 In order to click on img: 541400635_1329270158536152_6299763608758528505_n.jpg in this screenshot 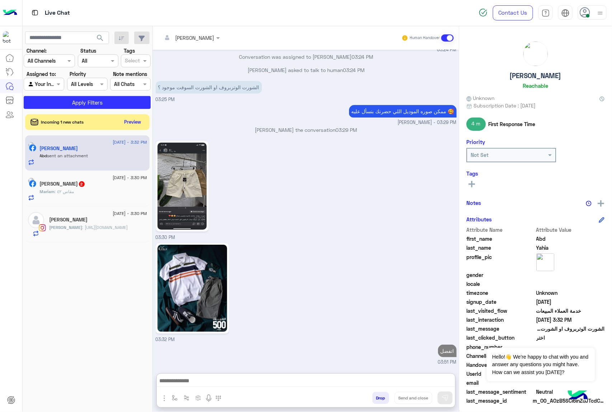, I will do `click(182, 186)`.